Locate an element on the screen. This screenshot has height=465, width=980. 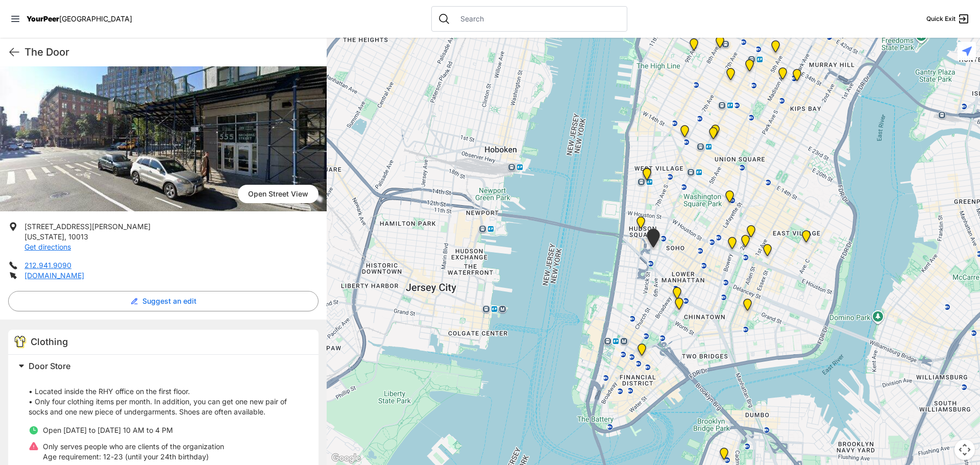
button: Map camera controls is located at coordinates (965, 450).